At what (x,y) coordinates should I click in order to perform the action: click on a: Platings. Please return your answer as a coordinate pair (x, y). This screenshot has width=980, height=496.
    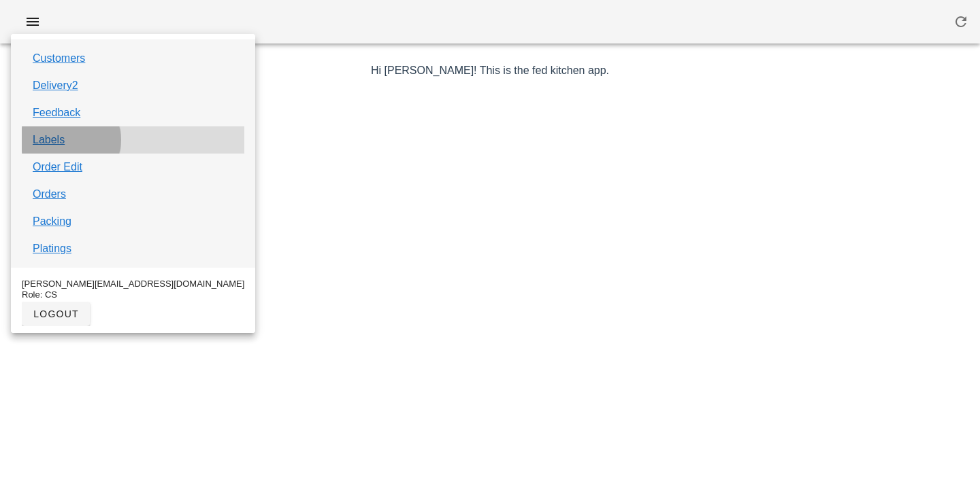
    Looking at the image, I should click on (52, 249).